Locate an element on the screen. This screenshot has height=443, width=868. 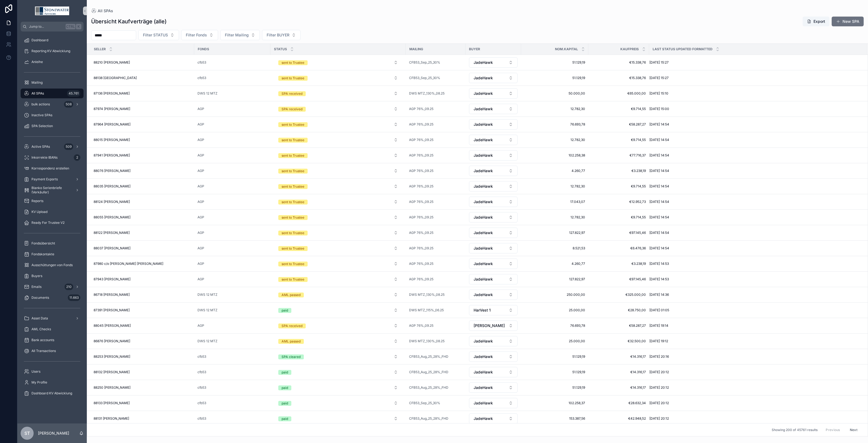
a: SPA Selection is located at coordinates (52, 126).